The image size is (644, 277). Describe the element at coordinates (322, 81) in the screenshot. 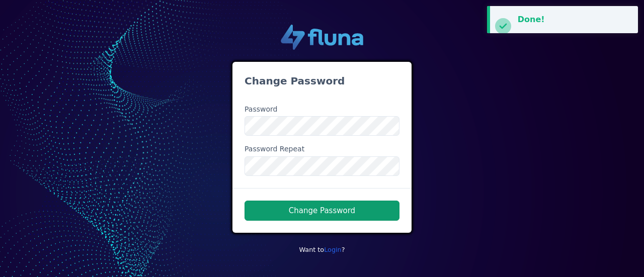

I see `h3: Change Password` at that location.